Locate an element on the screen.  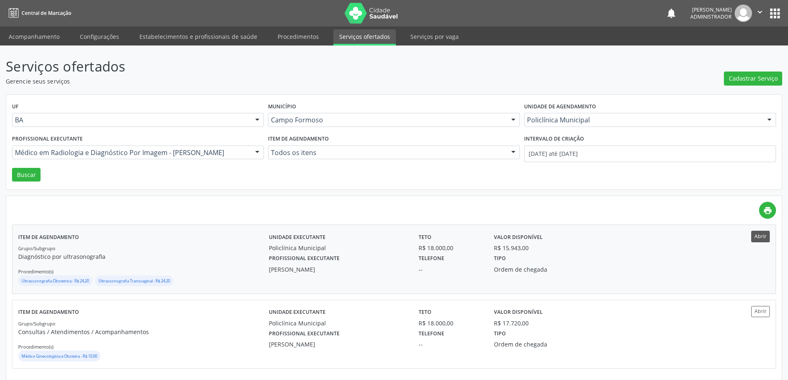
i: print is located at coordinates (767, 210).